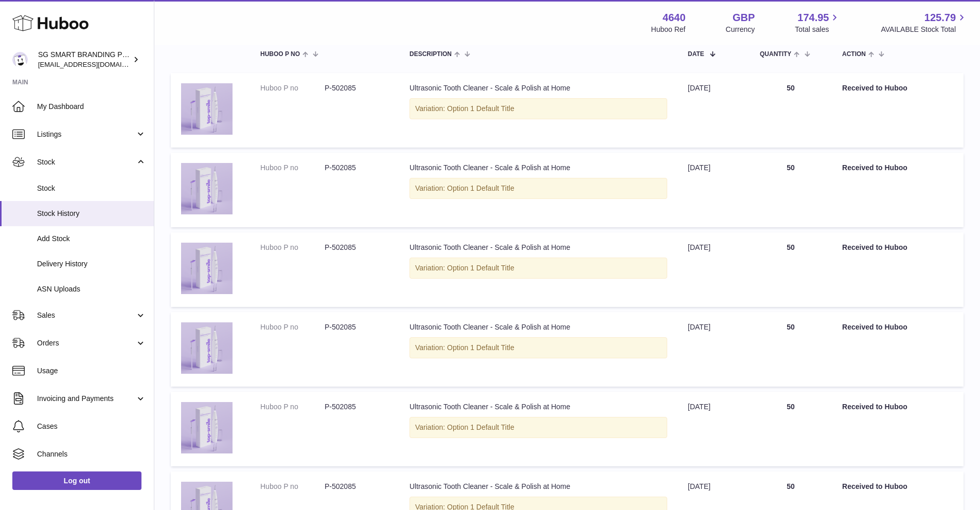 The width and height of the screenshot is (980, 510). I want to click on span: My Dashboard, so click(92, 107).